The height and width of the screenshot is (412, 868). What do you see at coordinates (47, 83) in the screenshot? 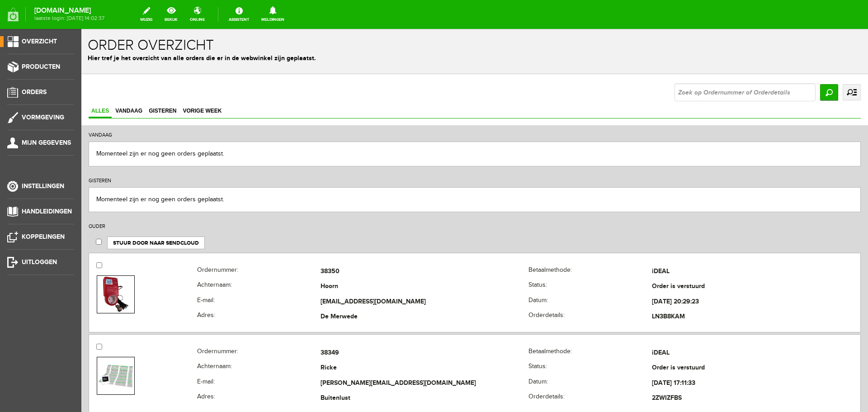
I see `a: Vandaag` at bounding box center [47, 83].